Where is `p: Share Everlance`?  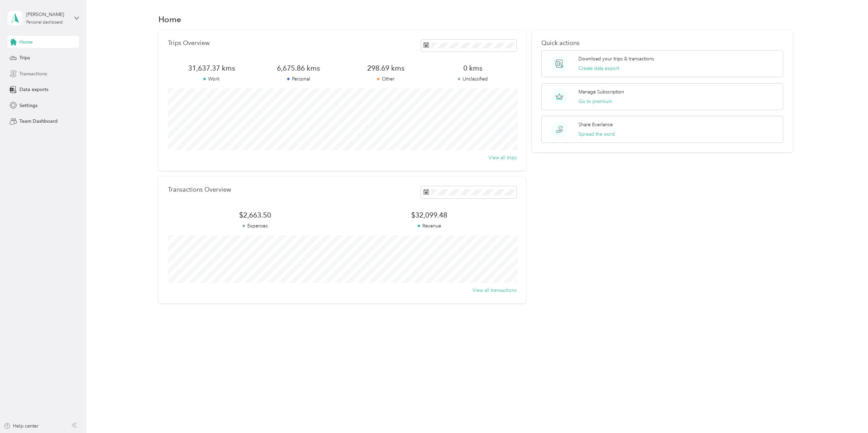 p: Share Everlance is located at coordinates (595, 125).